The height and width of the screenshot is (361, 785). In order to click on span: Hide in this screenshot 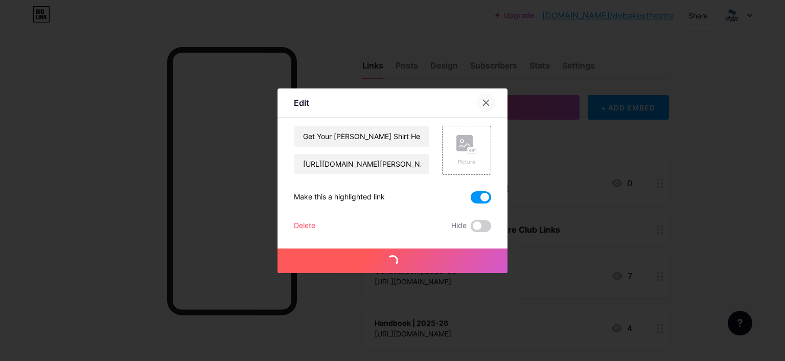, I will do `click(459, 226)`.